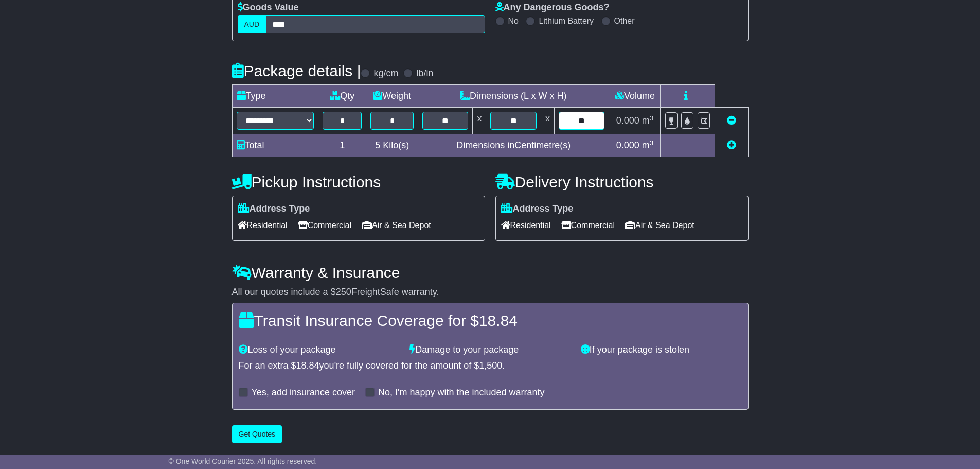 Image resolution: width=980 pixels, height=469 pixels. I want to click on label: No, so click(514, 21).